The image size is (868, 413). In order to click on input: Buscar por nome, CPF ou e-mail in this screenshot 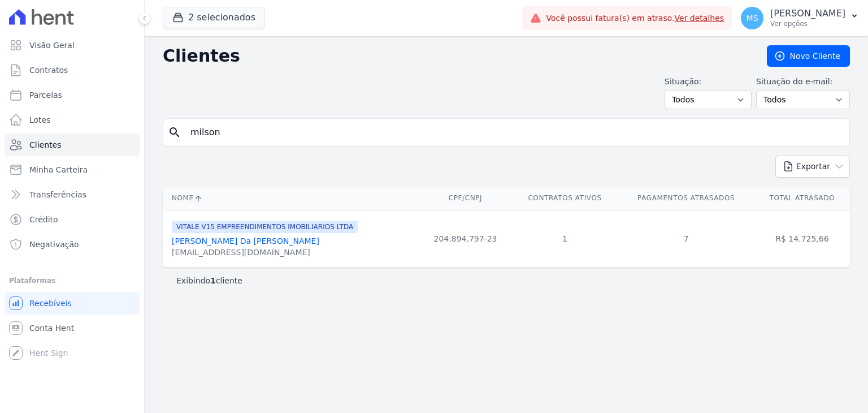, I will do `click(514, 132)`.